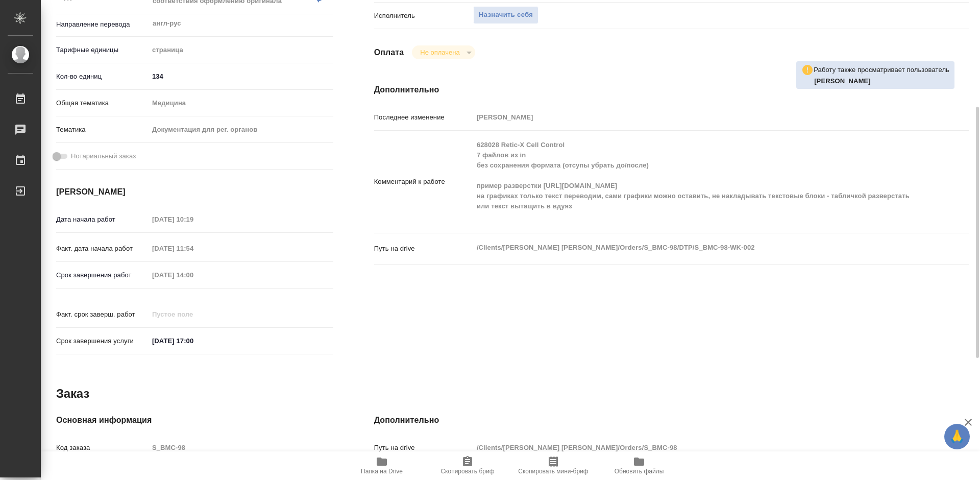  I want to click on span: Скопировать бриф, so click(467, 471).